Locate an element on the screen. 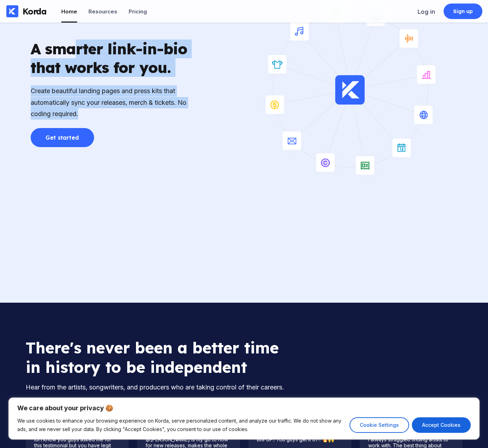  div: Sign up is located at coordinates (463, 11).